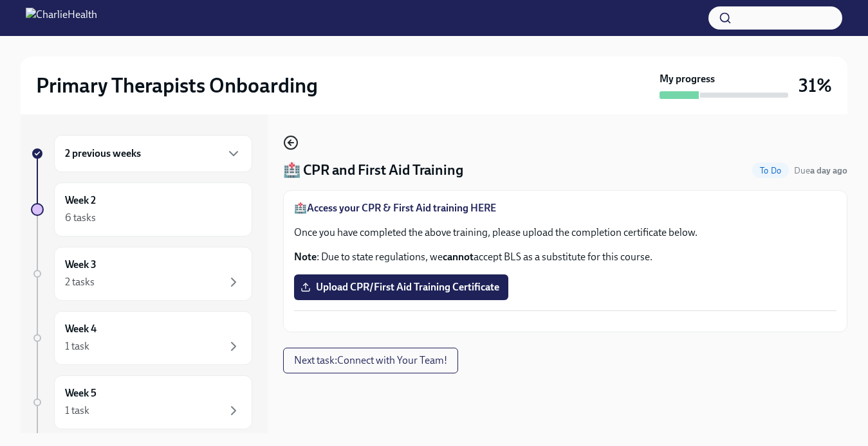 This screenshot has width=868, height=446. What do you see at coordinates (177, 86) in the screenshot?
I see `h2: Primary Therapists Onboarding` at bounding box center [177, 86].